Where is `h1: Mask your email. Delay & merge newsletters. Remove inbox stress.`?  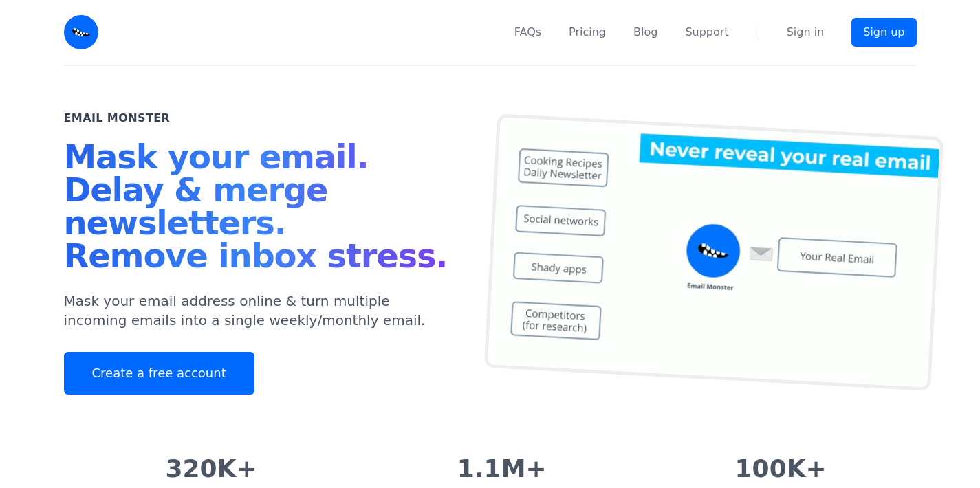 h1: Mask your email. Delay & merge newsletters. Remove inbox stress. is located at coordinates (261, 209).